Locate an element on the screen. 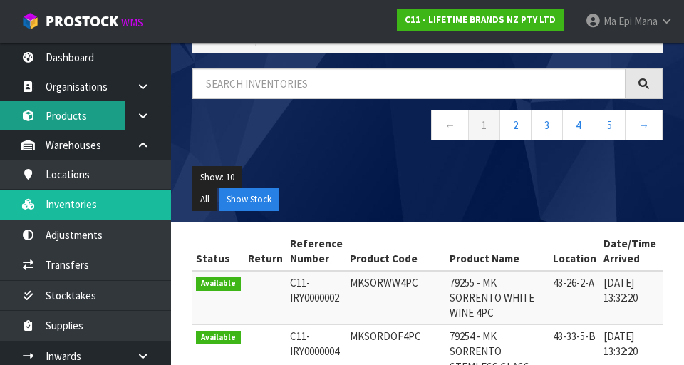  a: 1 is located at coordinates (484, 125).